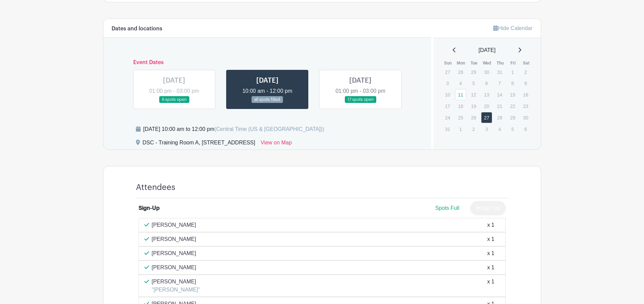 The image size is (644, 304). Describe the element at coordinates (474, 63) in the screenshot. I see `th: Tue` at that location.